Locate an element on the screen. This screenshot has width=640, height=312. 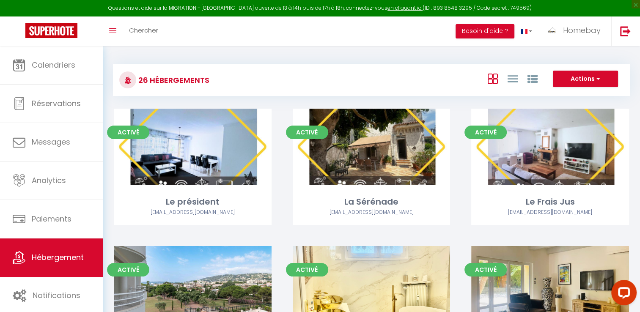
img: Super Booking is located at coordinates (51, 30).